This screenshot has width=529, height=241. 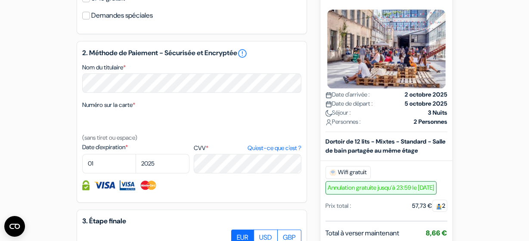 What do you see at coordinates (122, 15) in the screenshot?
I see `label: Demandes spéciales` at bounding box center [122, 15].